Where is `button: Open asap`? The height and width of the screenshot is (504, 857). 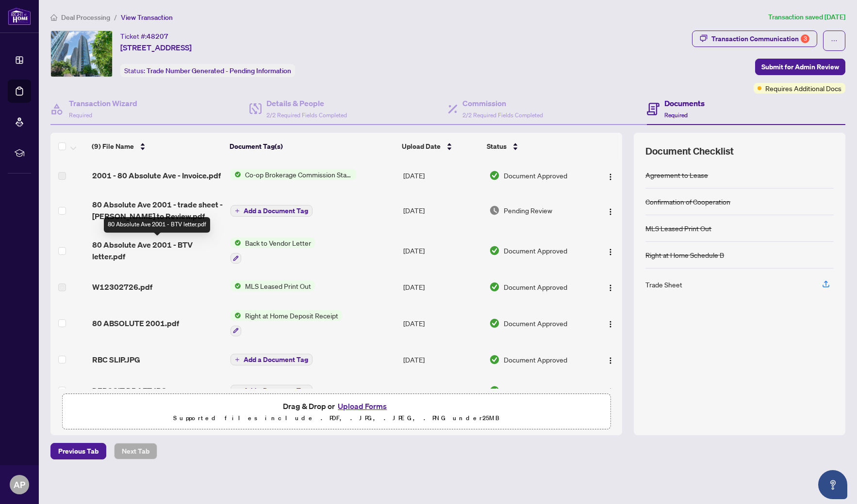
button: Open asap is located at coordinates (833, 485).